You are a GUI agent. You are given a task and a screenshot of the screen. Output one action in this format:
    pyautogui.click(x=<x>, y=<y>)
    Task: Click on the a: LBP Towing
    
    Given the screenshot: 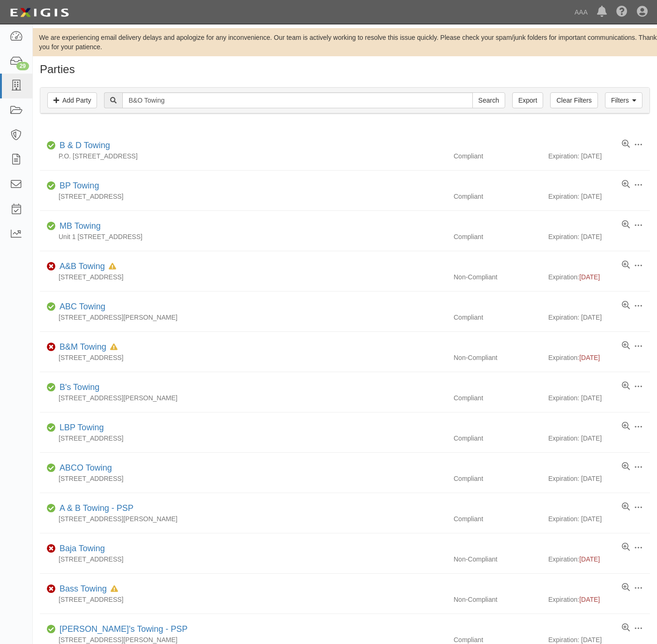 What is the action you would take?
    pyautogui.click(x=81, y=428)
    